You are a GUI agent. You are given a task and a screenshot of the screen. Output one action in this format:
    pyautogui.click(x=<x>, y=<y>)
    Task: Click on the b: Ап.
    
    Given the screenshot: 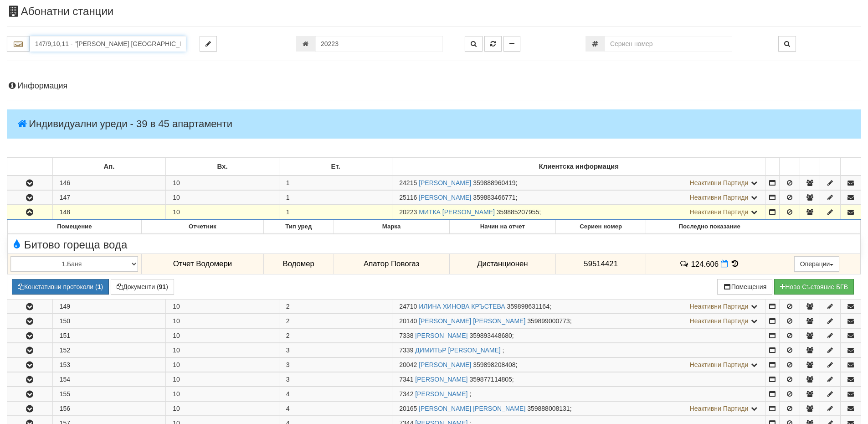 What is the action you would take?
    pyautogui.click(x=109, y=167)
    